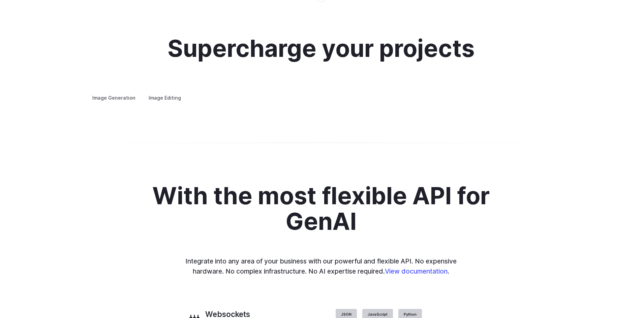  Describe the element at coordinates (165, 98) in the screenshot. I see `label: Image Editing` at that location.